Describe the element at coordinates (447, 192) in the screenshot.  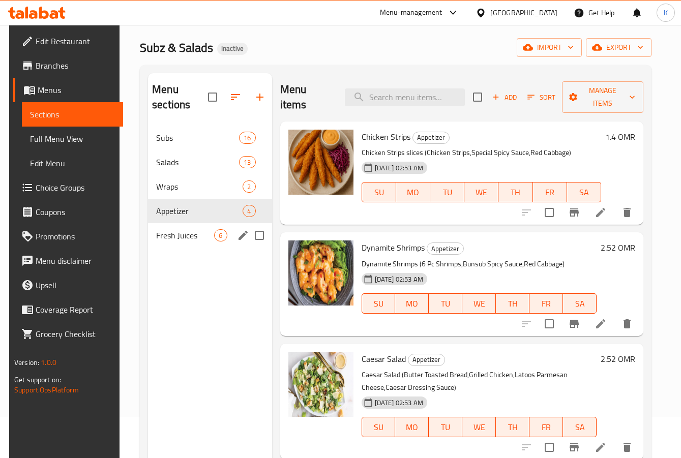
I see `button: TU` at that location.